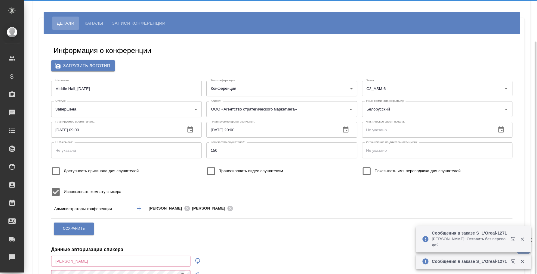  Describe the element at coordinates (102, 51) in the screenshot. I see `h5: Информация о конференции` at that location.